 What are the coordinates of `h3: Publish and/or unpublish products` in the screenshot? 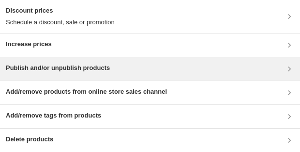 It's located at (58, 68).